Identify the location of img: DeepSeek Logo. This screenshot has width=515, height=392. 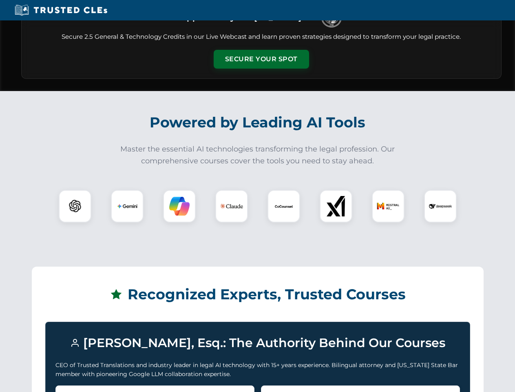
(441, 206).